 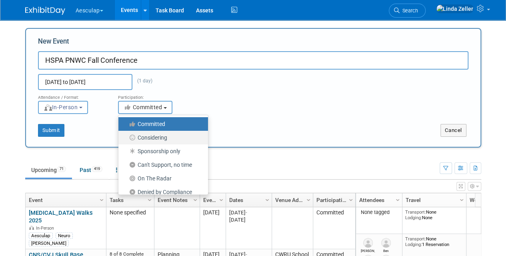 What do you see at coordinates (253, 60) in the screenshot?
I see `input: Name of Trade Show / Conference` at bounding box center [253, 60].